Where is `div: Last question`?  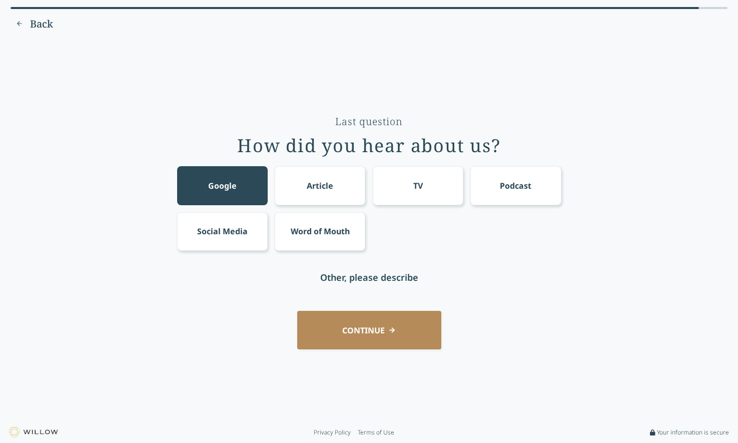
div: Last question is located at coordinates (369, 122).